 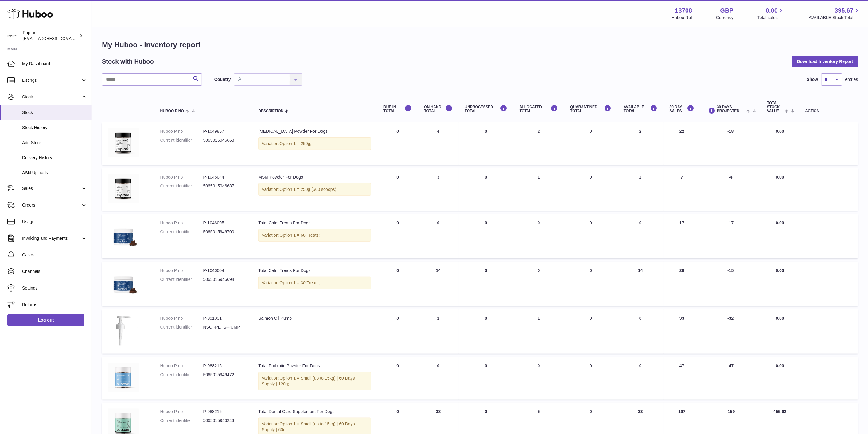 I want to click on span: Cases, so click(x=55, y=254).